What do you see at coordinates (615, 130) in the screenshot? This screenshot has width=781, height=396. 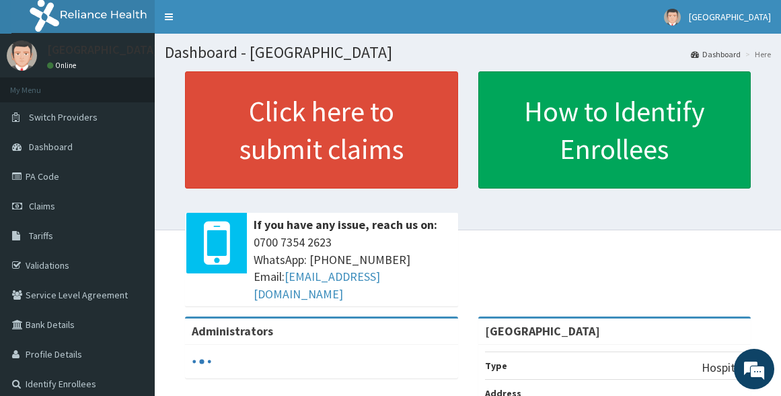 I see `a: How to Identify Enrollees` at bounding box center [615, 130].